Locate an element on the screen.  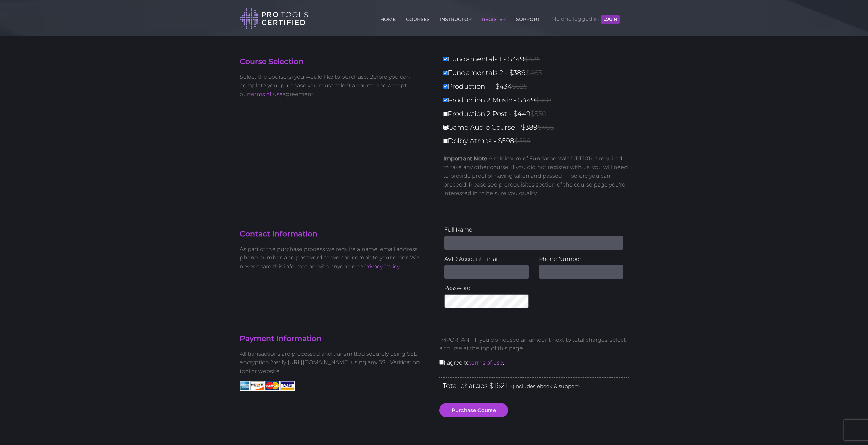
input: Production 2 Post - $449$550 is located at coordinates (445, 113).